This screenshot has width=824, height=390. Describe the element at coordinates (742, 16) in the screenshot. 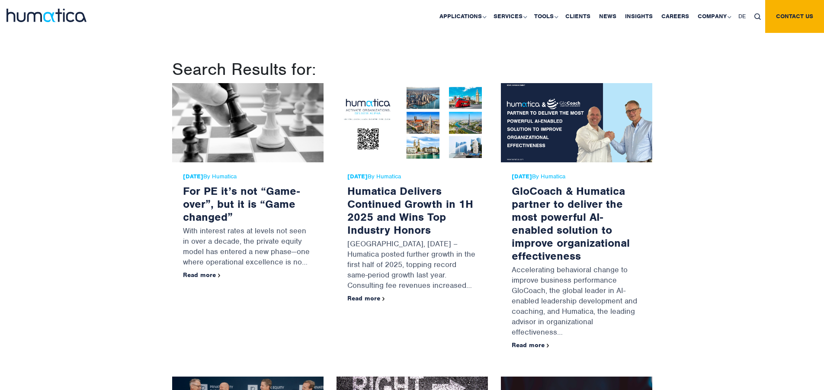

I see `span: DE` at that location.